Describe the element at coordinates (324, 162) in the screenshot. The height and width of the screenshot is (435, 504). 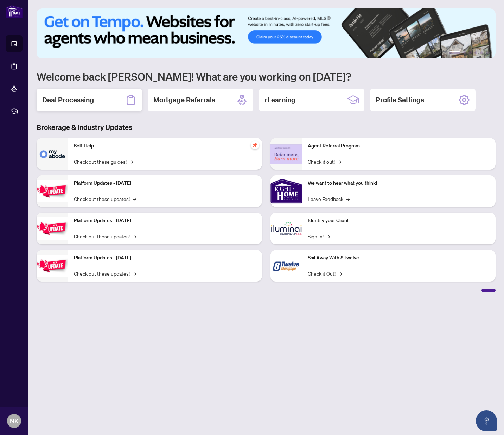
I see `a: Check it out!→` at that location.